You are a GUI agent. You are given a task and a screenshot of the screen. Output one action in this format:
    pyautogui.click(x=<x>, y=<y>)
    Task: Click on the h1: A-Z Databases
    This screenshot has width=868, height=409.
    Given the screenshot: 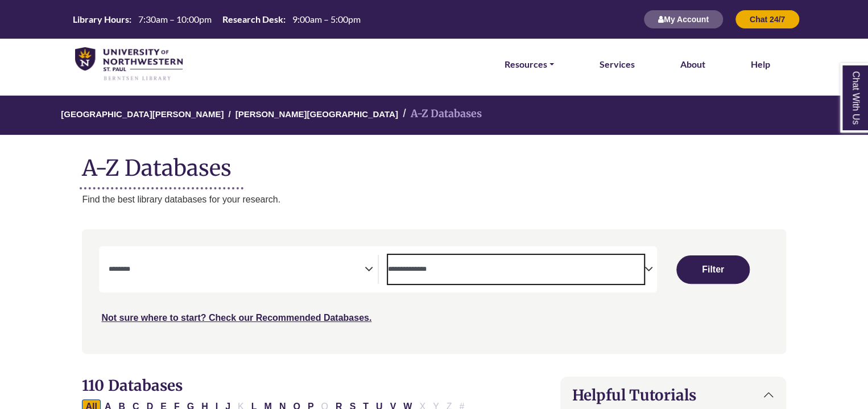 What is the action you would take?
    pyautogui.click(x=433, y=163)
    